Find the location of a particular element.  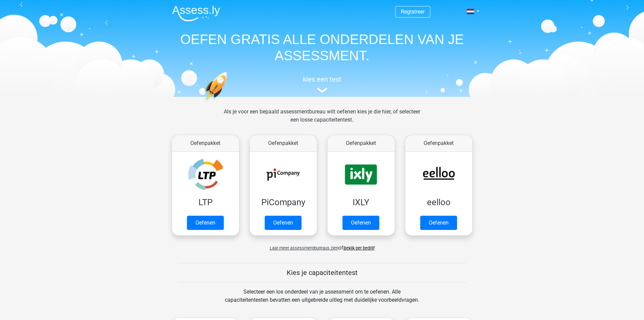

div: Selecteer een los onderdeel van je assessment om te oefenen. Alle capaciteitentesten bevatten een... is located at coordinates (322, 300).